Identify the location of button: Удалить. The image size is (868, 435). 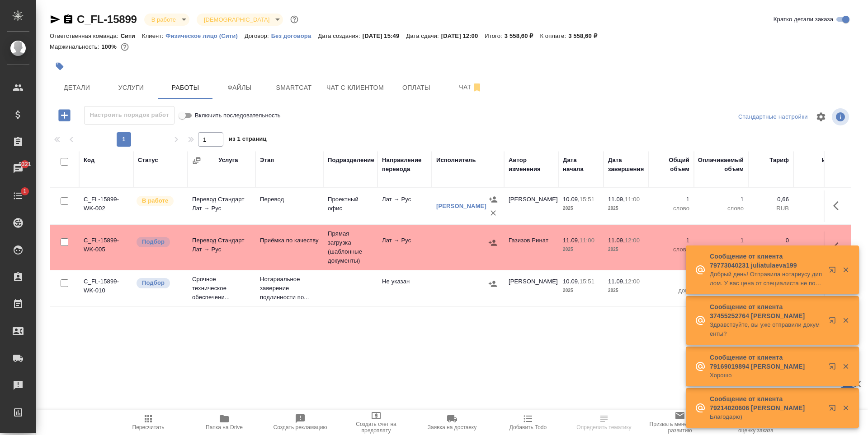
(493, 213).